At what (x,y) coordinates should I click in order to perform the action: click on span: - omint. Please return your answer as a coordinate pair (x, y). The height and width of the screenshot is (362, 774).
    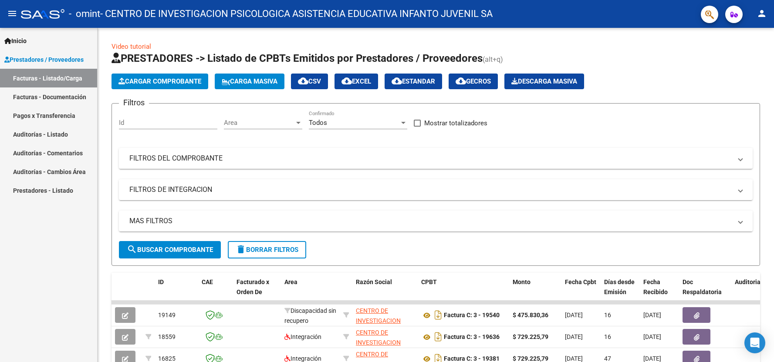
    Looking at the image, I should click on (84, 14).